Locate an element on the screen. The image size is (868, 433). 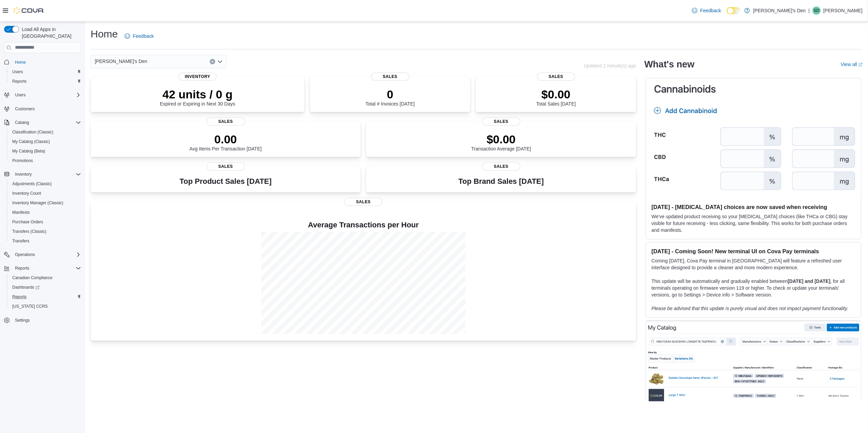
h2: What's new is located at coordinates (669, 64).